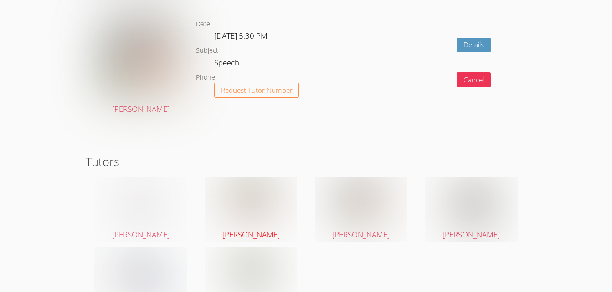  I want to click on button: Cancel, so click(473, 80).